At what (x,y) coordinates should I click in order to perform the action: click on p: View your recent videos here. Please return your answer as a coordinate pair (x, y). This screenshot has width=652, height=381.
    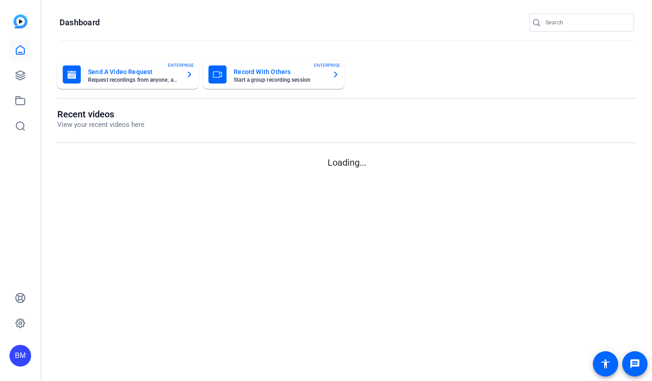
    Looking at the image, I should click on (101, 125).